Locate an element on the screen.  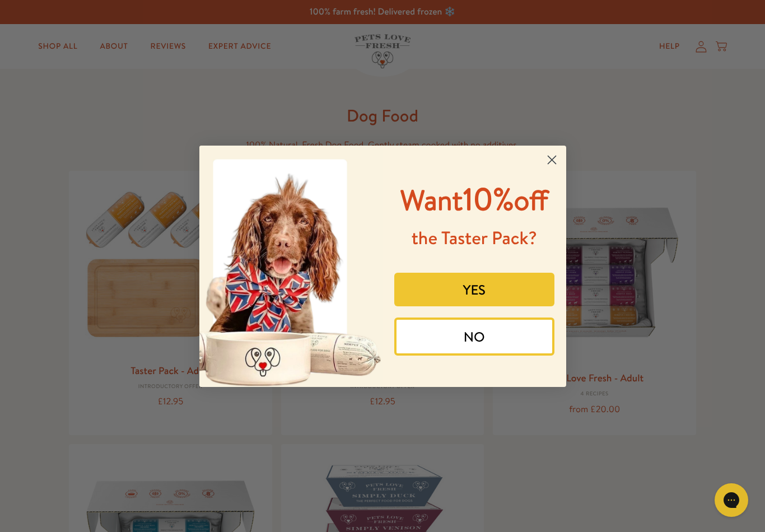
span: Want is located at coordinates (432, 200).